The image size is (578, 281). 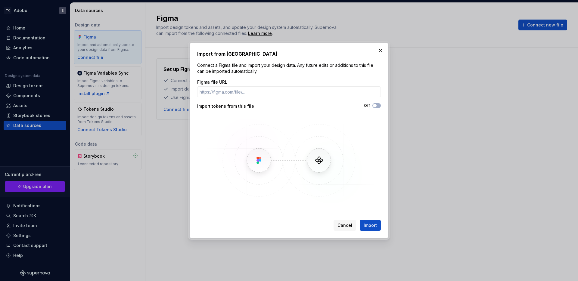 I want to click on span: Cancel, so click(x=345, y=225).